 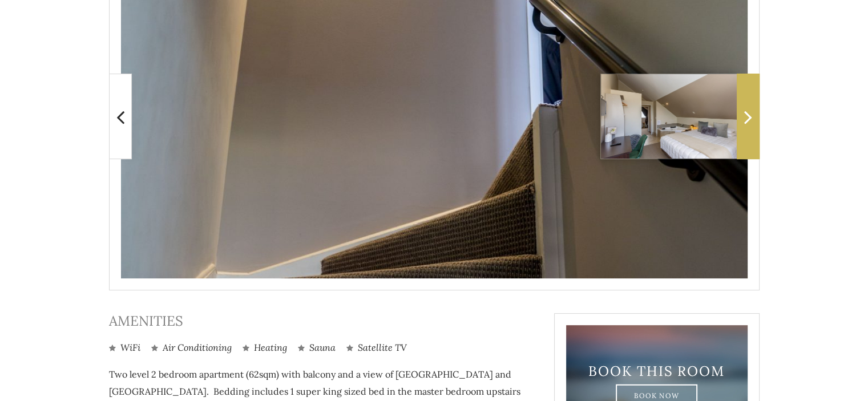 I want to click on li: Heating, so click(x=265, y=347).